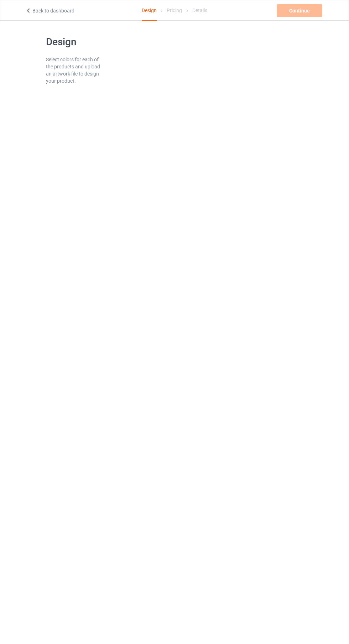 The image size is (349, 644). Describe the element at coordinates (74, 70) in the screenshot. I see `div: Select colors for each of the products and upload an artwork file to design your product.` at that location.